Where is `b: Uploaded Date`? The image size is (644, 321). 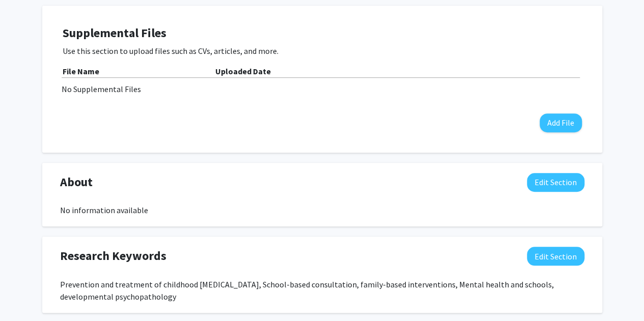
b: Uploaded Date is located at coordinates (243, 71).